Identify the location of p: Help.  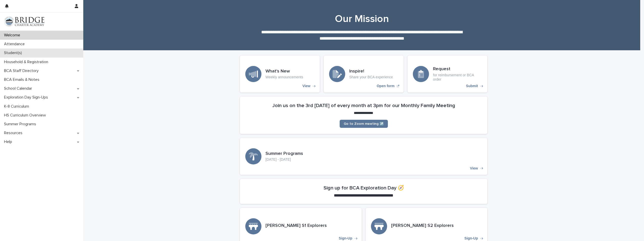
(9, 142).